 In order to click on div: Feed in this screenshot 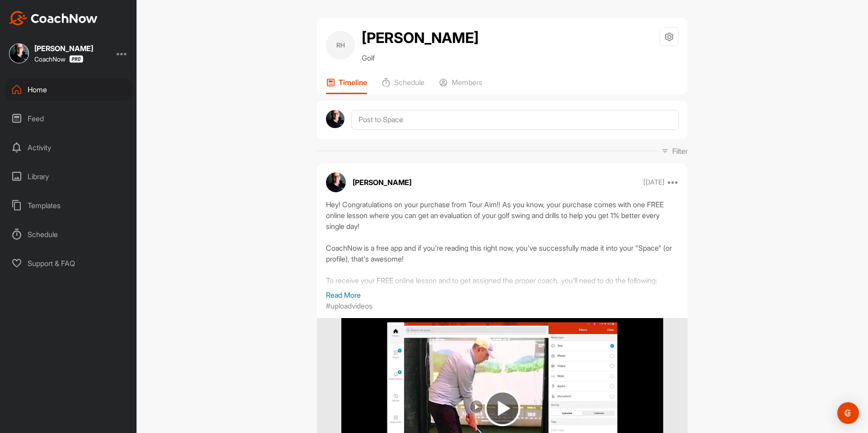, I will do `click(68, 118)`.